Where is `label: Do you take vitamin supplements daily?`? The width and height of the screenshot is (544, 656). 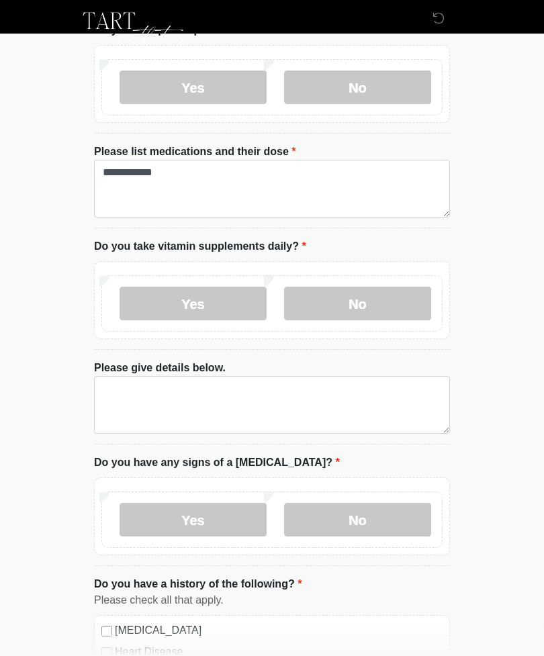 label: Do you take vitamin supplements daily? is located at coordinates (200, 246).